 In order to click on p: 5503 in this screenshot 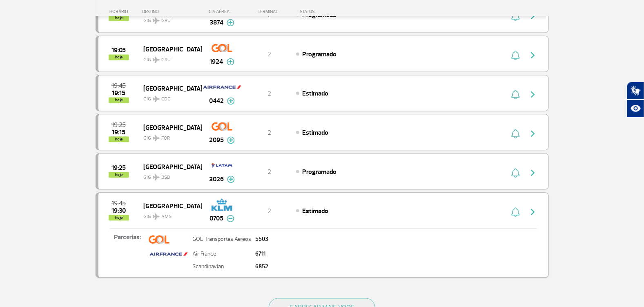, I will do `click(262, 239)`.